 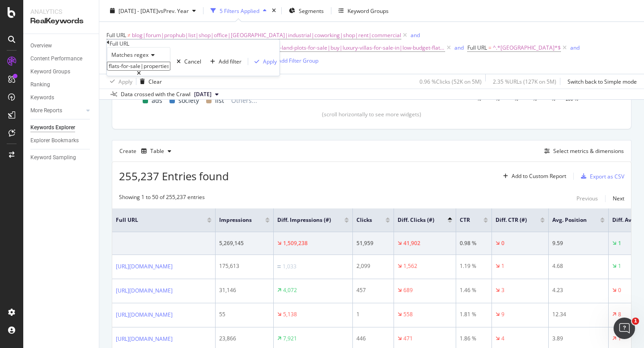 I want to click on span: 2025 Aug. 4th, so click(x=202, y=95).